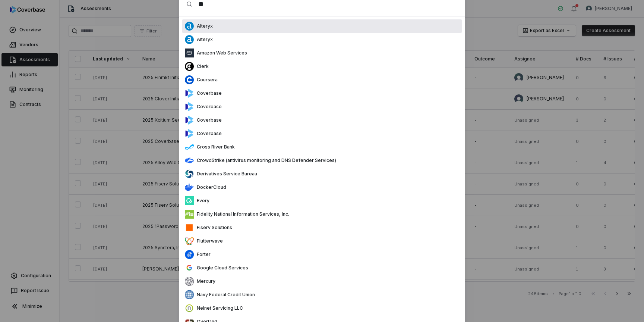  I want to click on p: Cross River Bank, so click(214, 147).